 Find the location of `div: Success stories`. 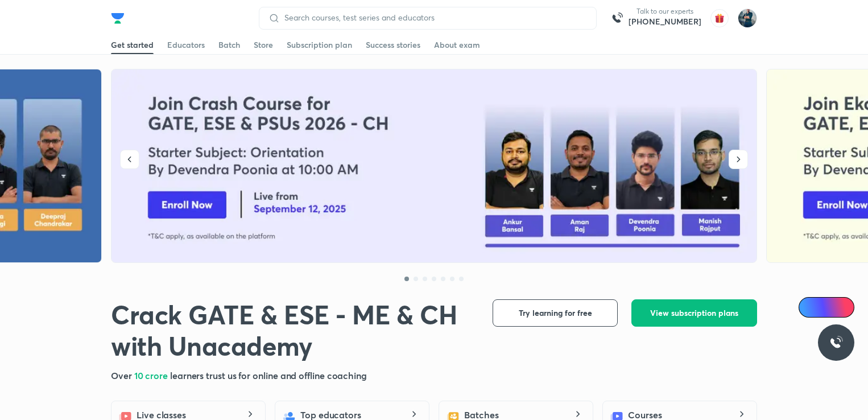

div: Success stories is located at coordinates (393, 45).